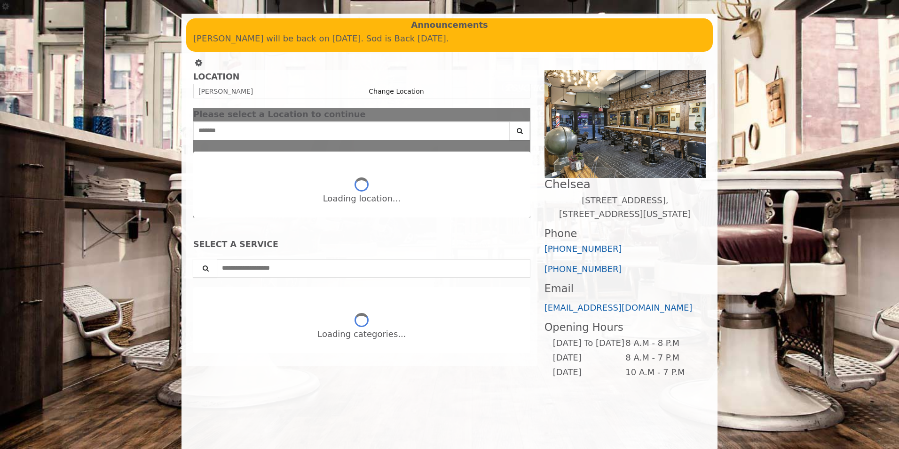 The width and height of the screenshot is (899, 449). I want to click on td: 8 A.M - 8 P.M, so click(661, 343).